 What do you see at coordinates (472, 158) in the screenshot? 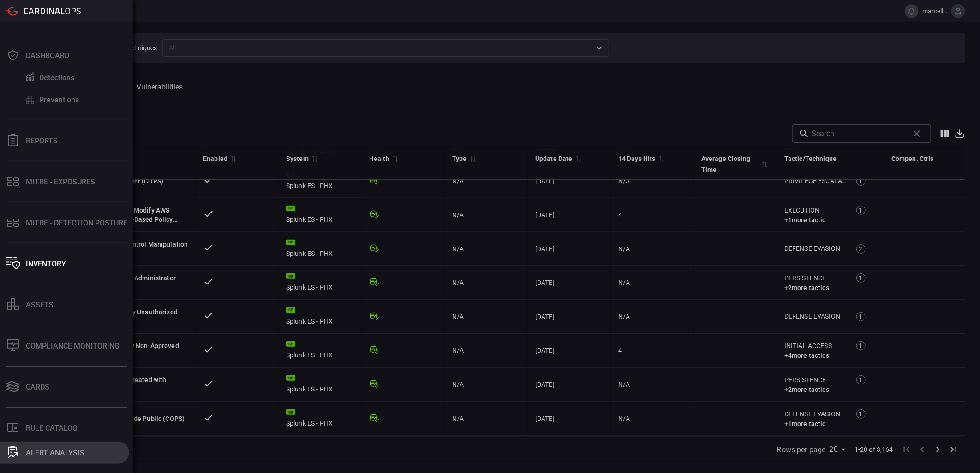
I see `span: Sort by Type descending` at bounding box center [472, 158].